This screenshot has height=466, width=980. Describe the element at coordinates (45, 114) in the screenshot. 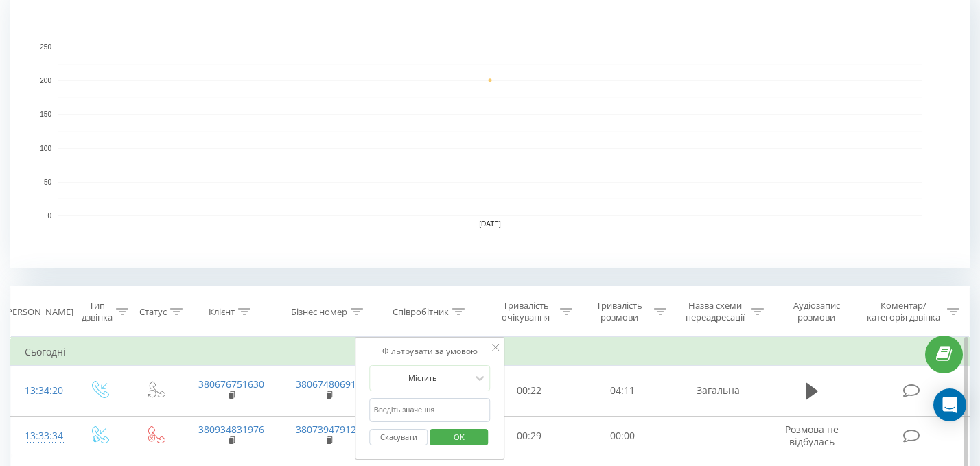

I see `text: 150` at that location.